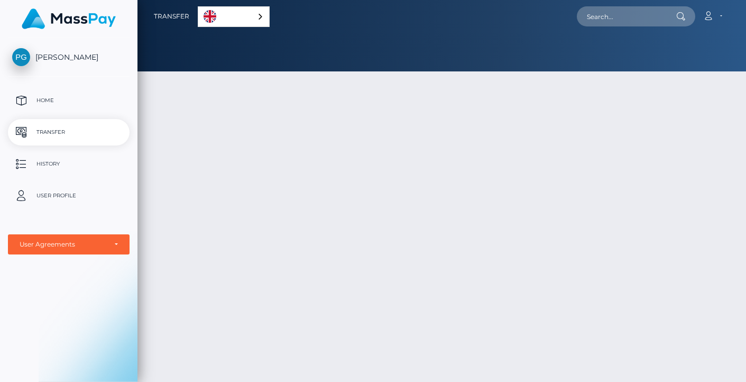 This screenshot has width=746, height=382. I want to click on a: Home, so click(69, 100).